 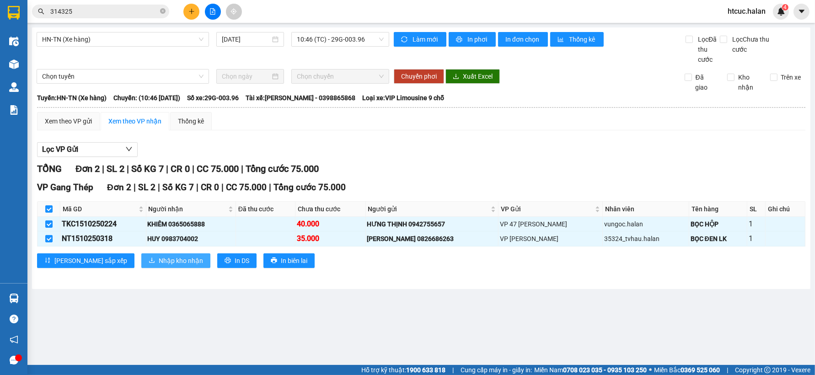 I want to click on div: BỌC ĐEN LK, so click(x=718, y=239).